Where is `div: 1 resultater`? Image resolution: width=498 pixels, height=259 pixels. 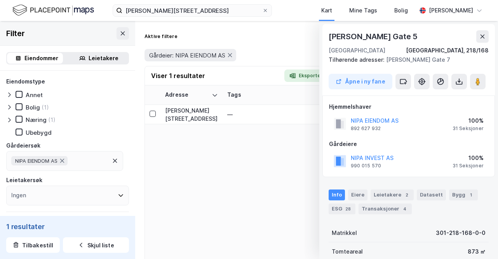 div: 1 resultater is located at coordinates (68, 226).